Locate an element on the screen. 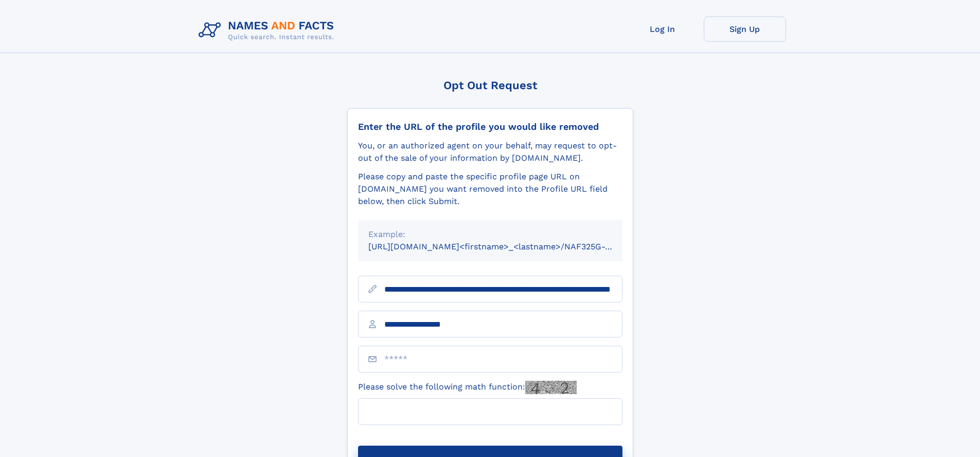  a: Log In is located at coordinates (663, 29).